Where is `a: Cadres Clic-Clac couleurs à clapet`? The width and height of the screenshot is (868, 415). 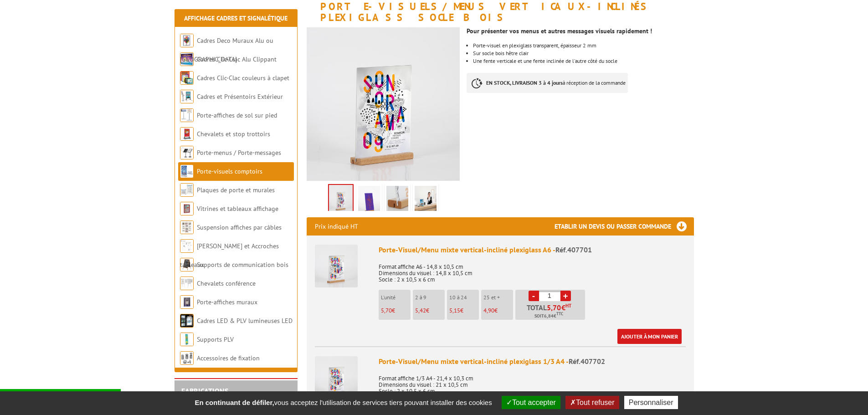
a: Cadres Clic-Clac couleurs à clapet is located at coordinates (243, 78).